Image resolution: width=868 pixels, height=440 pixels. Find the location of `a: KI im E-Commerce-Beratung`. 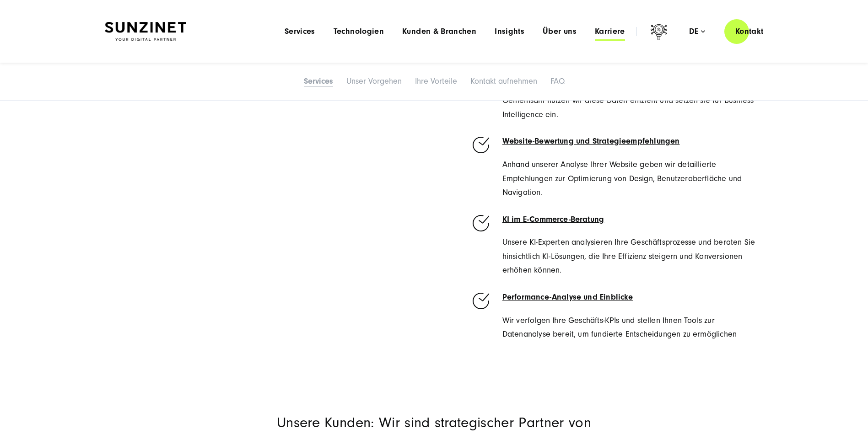

a: KI im E-Commerce-Beratung is located at coordinates (553, 219).